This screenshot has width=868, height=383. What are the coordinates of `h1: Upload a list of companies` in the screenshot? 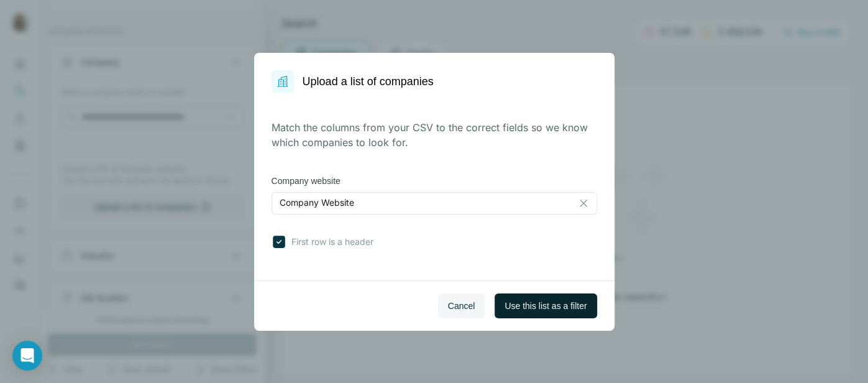 It's located at (368, 82).